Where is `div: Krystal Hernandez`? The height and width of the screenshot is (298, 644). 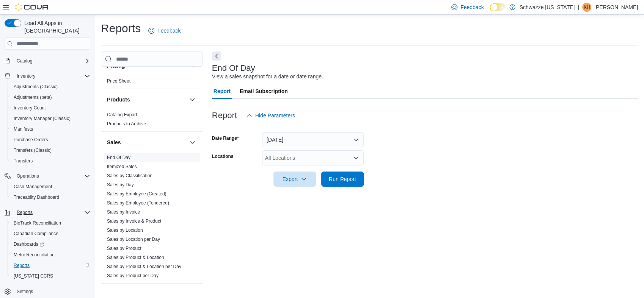 div: Krystal Hernandez is located at coordinates (587, 7).